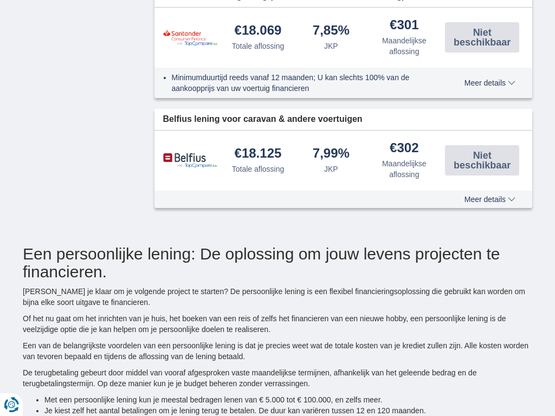  I want to click on div: 7,99%, so click(331, 154).